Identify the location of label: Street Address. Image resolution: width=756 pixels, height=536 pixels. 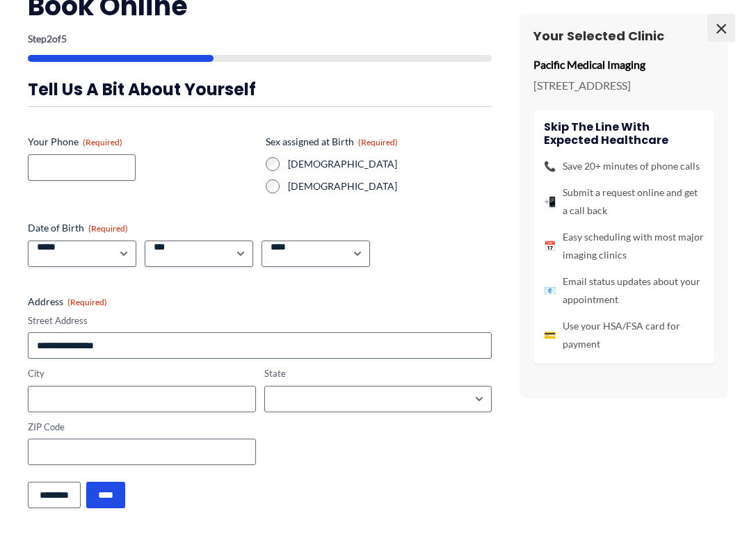
(259, 320).